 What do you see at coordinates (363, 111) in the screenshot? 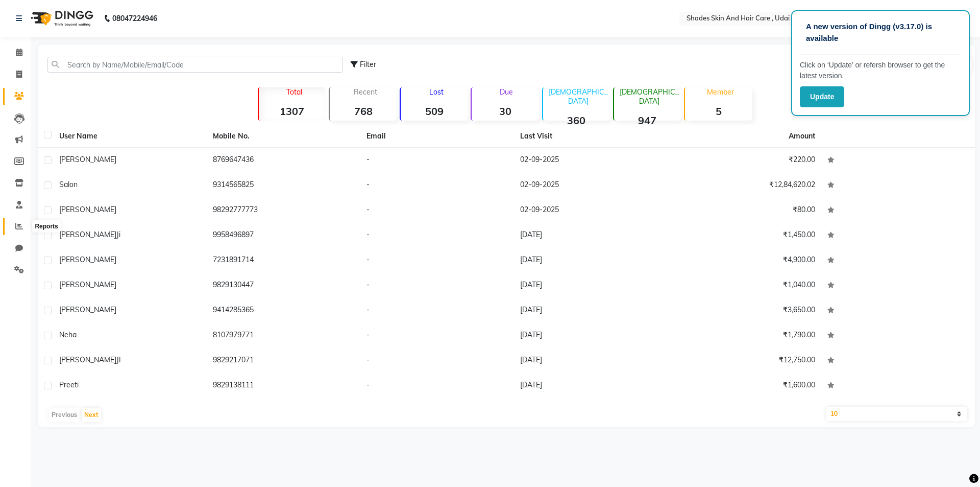
I see `strong: 768` at bounding box center [363, 111].